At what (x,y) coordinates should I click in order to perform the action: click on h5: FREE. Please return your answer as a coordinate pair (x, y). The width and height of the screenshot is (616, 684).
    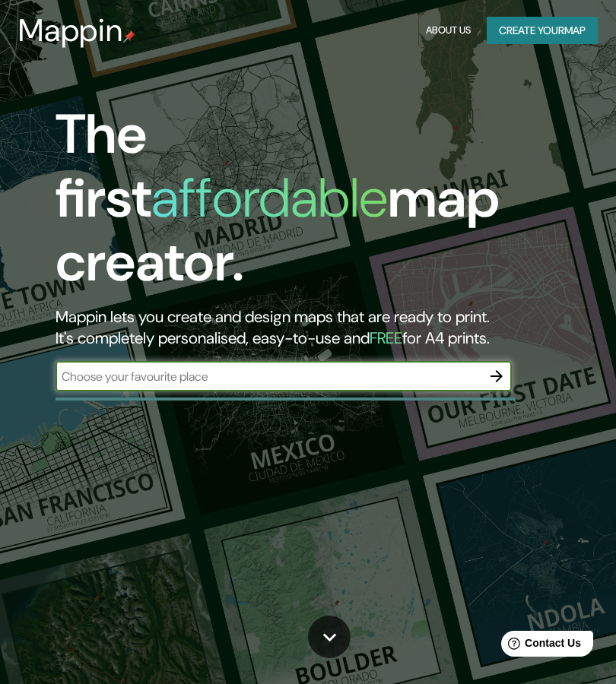
    Looking at the image, I should click on (386, 339).